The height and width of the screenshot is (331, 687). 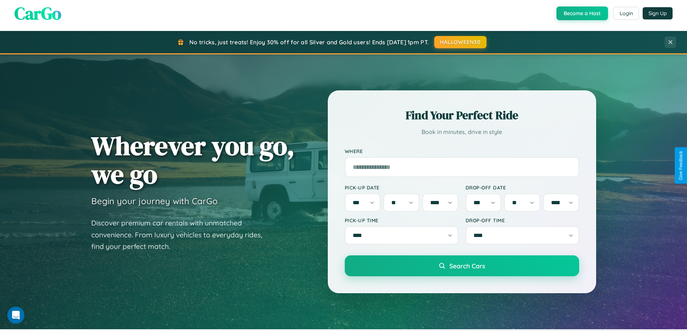 I want to click on p: Discover premium car rentals with unmatched convenience. From luxury vehicles to everyday rides, ..., so click(x=181, y=235).